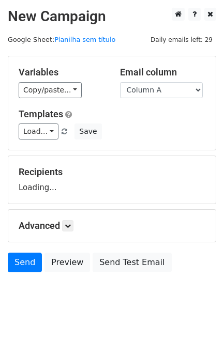 Image resolution: width=224 pixels, height=357 pixels. I want to click on h5: Email column, so click(163, 72).